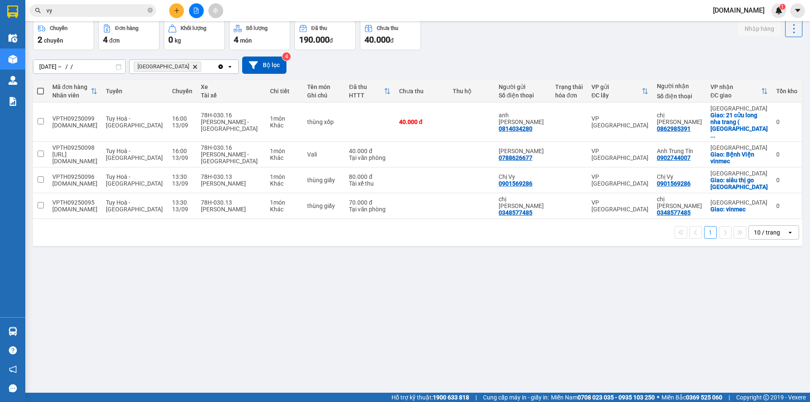 This screenshot has height=402, width=810. I want to click on button: file-add, so click(196, 11).